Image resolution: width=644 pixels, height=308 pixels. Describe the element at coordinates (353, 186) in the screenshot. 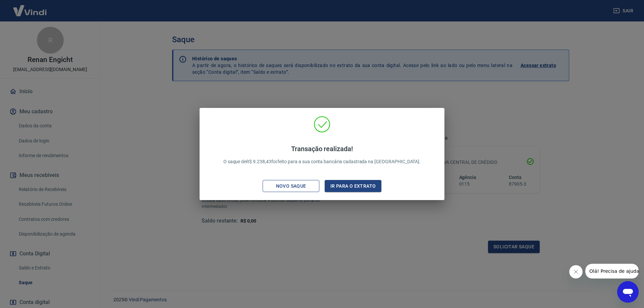

I see `button: Ir para o extrato` at that location.